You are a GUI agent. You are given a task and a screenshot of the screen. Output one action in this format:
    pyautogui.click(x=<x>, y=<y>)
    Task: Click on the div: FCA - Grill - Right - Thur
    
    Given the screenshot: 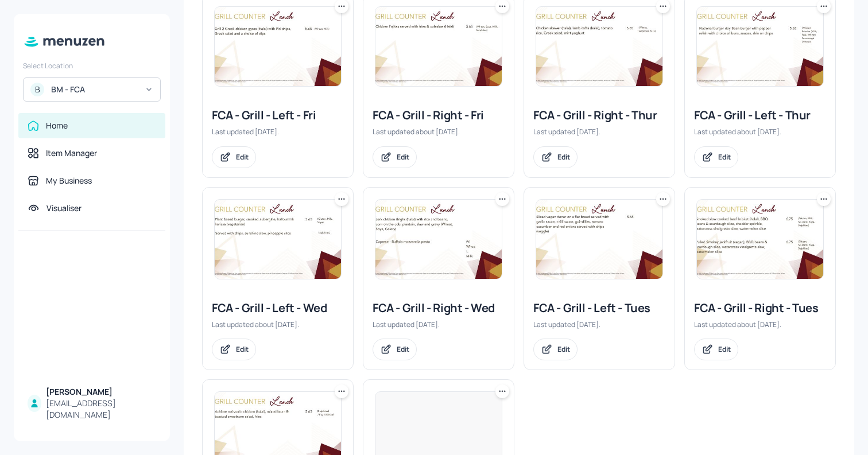 What is the action you would take?
    pyautogui.click(x=600, y=115)
    